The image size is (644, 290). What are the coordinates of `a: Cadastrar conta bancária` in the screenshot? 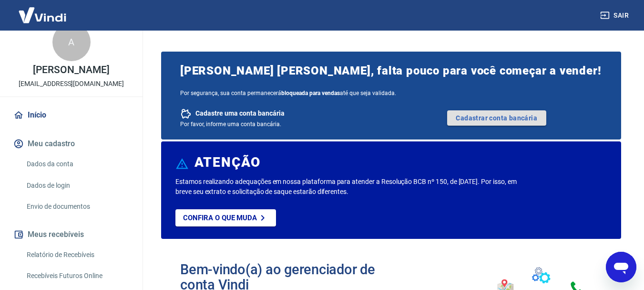 It's located at (497, 118).